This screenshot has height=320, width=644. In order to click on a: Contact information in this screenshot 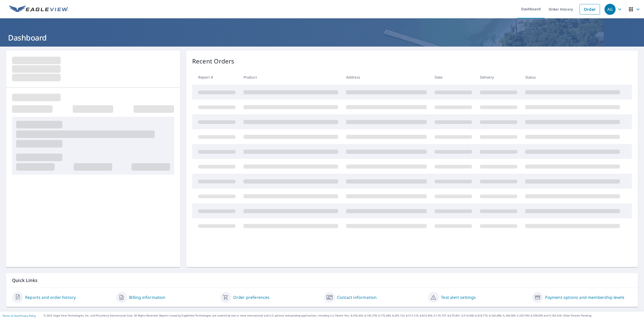, I will do `click(357, 297)`.